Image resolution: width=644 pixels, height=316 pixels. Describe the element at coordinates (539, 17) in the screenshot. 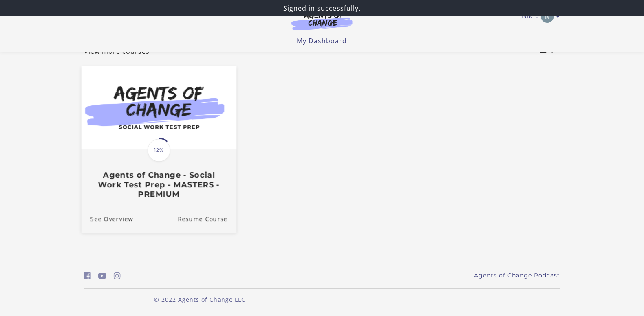

I see `a: Toggle menu` at that location.